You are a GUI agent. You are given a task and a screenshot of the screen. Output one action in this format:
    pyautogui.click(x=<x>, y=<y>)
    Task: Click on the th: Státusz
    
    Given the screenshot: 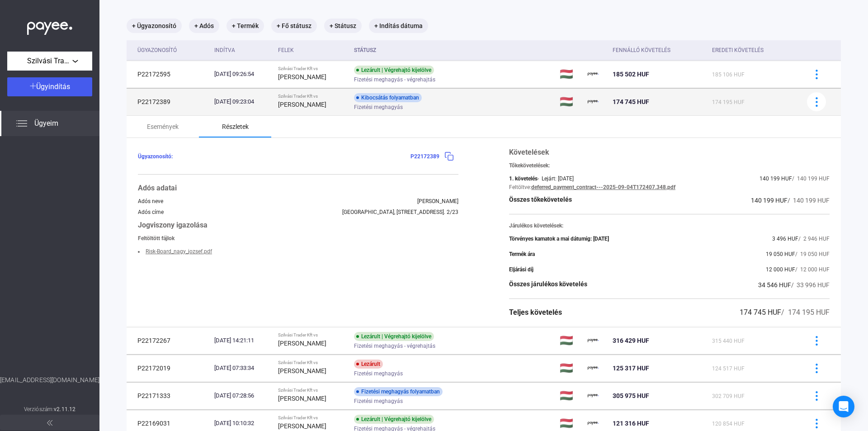 What is the action you would take?
    pyautogui.click(x=453, y=50)
    